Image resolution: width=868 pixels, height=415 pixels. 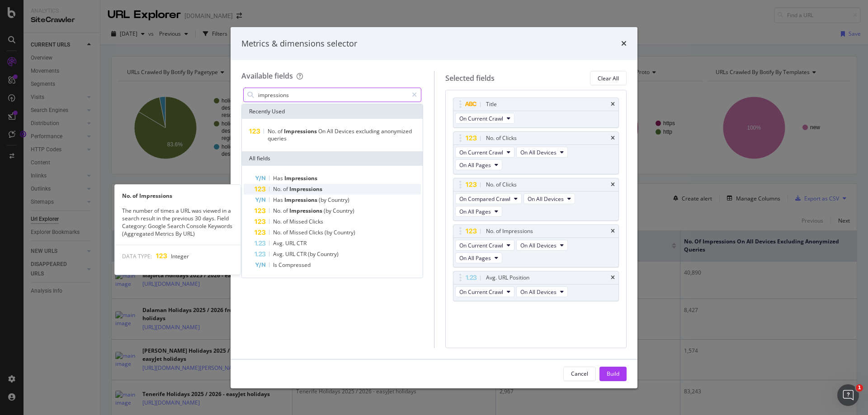 What do you see at coordinates (397, 131) in the screenshot?
I see `span: anonymized` at bounding box center [397, 131].